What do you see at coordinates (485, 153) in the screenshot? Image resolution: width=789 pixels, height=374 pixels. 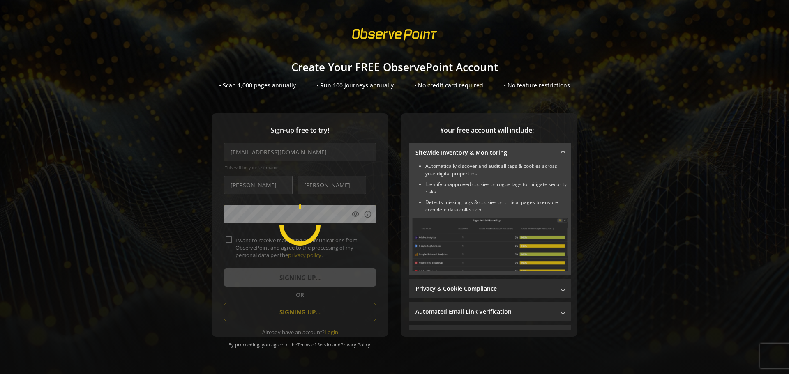 I see `mat-panel-title: Sitewide Inventory & Monitoring` at bounding box center [485, 153].